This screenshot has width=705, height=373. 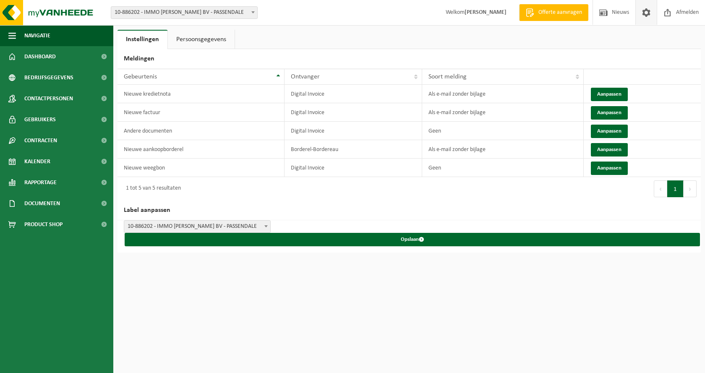 I want to click on td: Nieuwe kredietnota, so click(x=201, y=94).